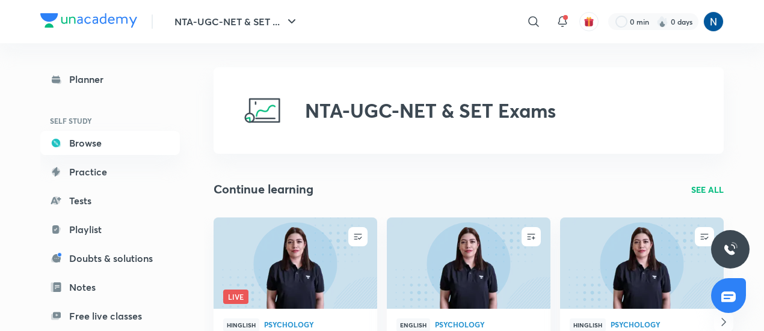 The height and width of the screenshot is (331, 764). Describe the element at coordinates (236, 297) in the screenshot. I see `span: Live` at that location.